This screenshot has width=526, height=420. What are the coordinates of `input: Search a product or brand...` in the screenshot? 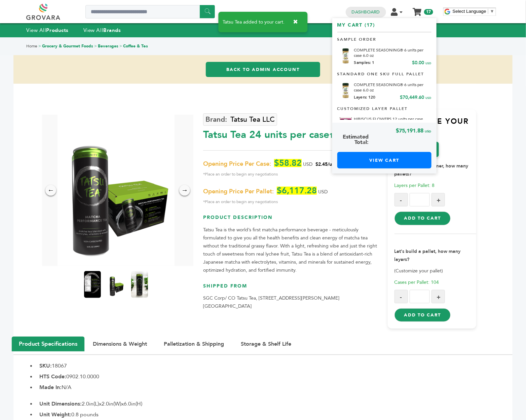 It's located at (150, 12).